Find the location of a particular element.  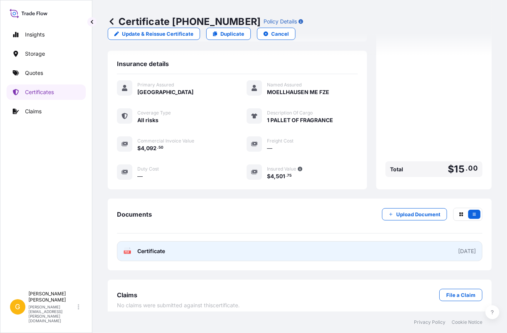

span: Named Assured is located at coordinates (284, 85).